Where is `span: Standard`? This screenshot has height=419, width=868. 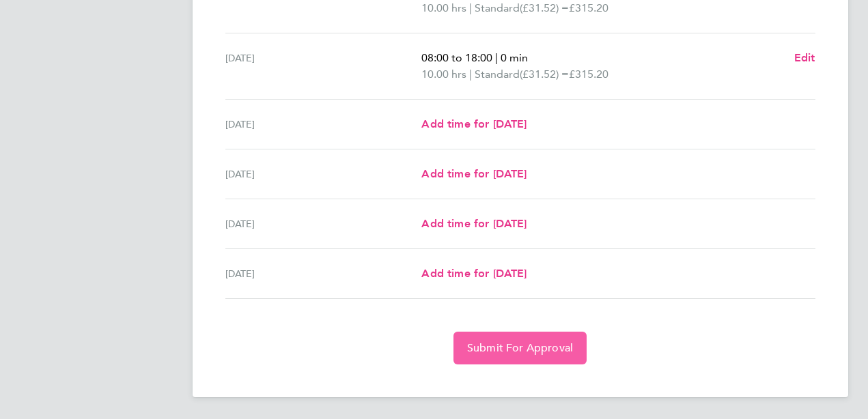 span: Standard is located at coordinates (497, 74).